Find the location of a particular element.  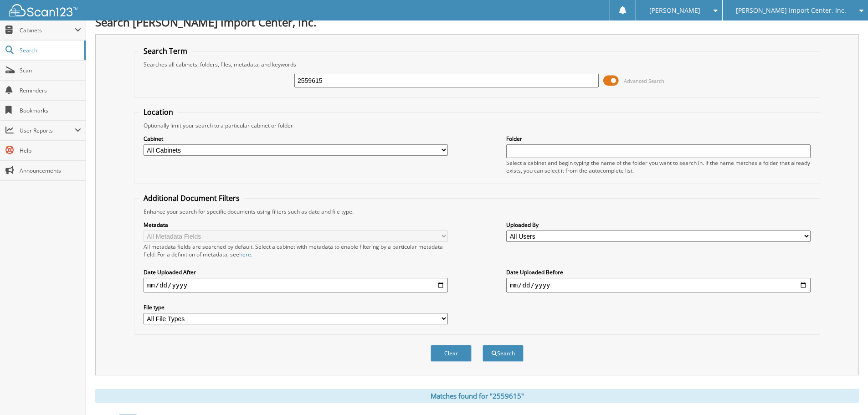

label: Folder is located at coordinates (659, 139).